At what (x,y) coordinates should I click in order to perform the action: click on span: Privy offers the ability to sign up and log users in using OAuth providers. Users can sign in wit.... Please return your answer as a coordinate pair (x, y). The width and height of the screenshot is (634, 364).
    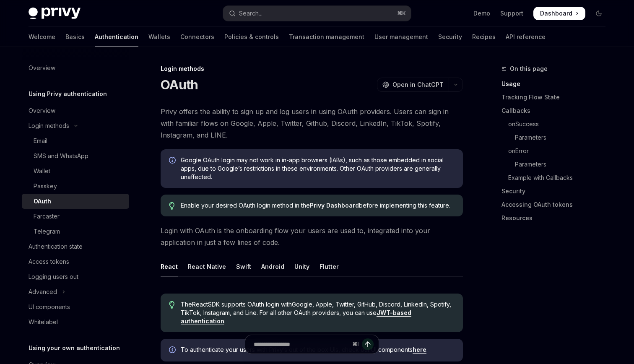
    Looking at the image, I should click on (312, 123).